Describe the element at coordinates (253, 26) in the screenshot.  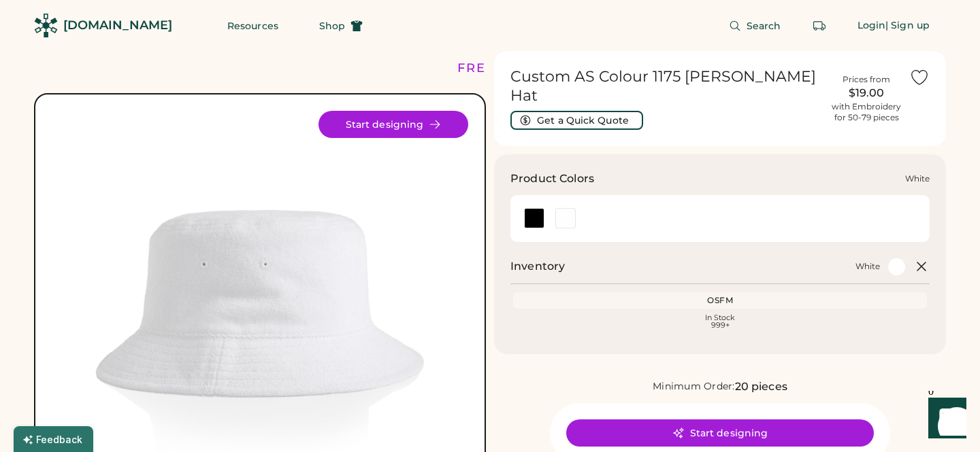
I see `button: Resources` at that location.